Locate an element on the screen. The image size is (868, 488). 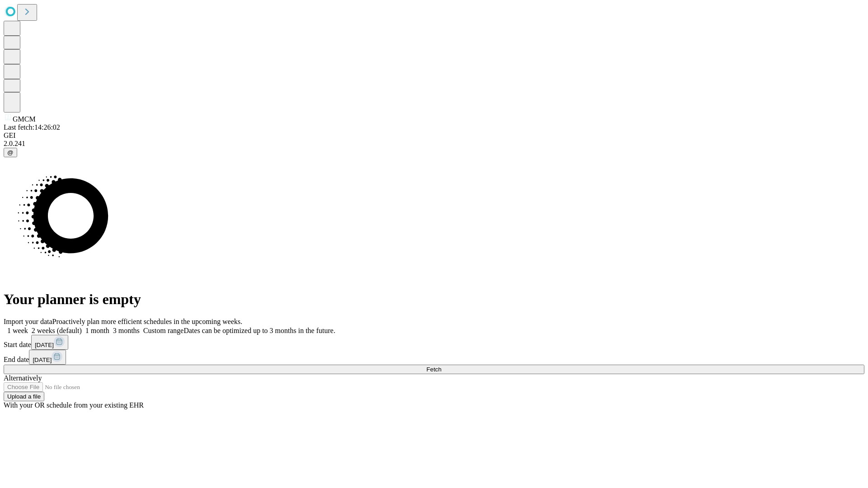
span: 1 week is located at coordinates (18, 330).